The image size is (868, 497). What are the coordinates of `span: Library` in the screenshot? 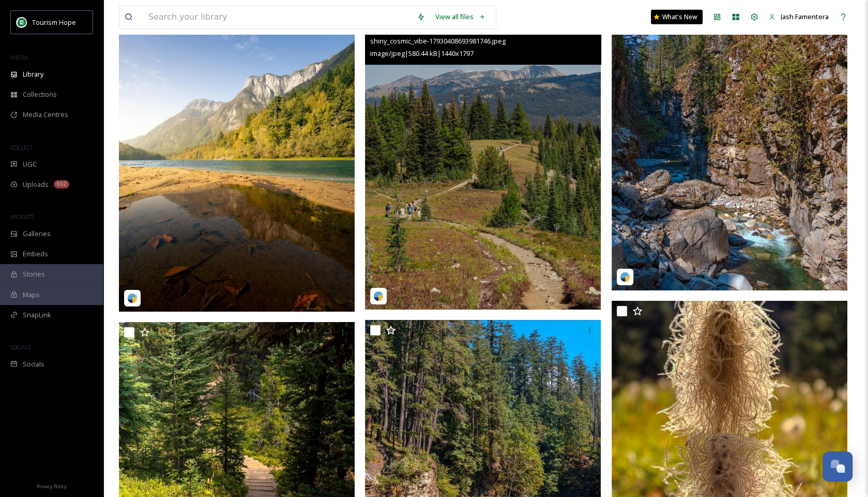 It's located at (33, 74).